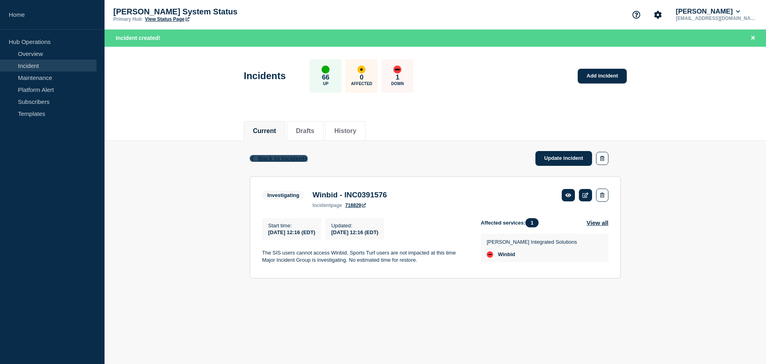 The width and height of the screenshot is (766, 364). I want to click on a: View Status Page, so click(167, 19).